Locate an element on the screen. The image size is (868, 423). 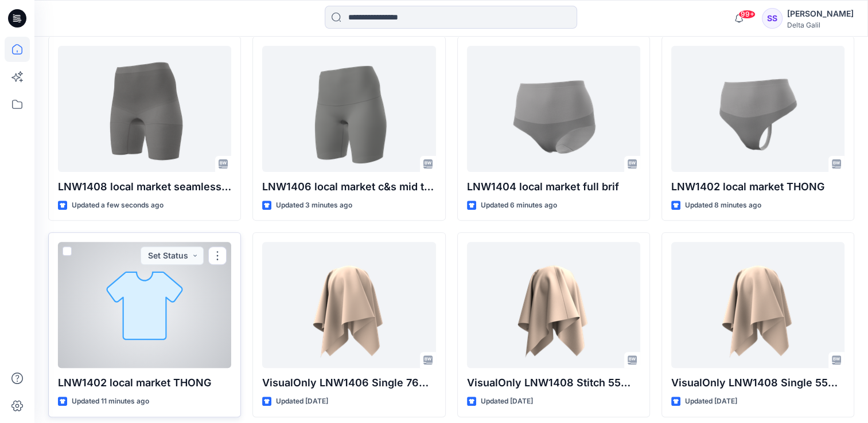
span: 99+ is located at coordinates (747, 15).